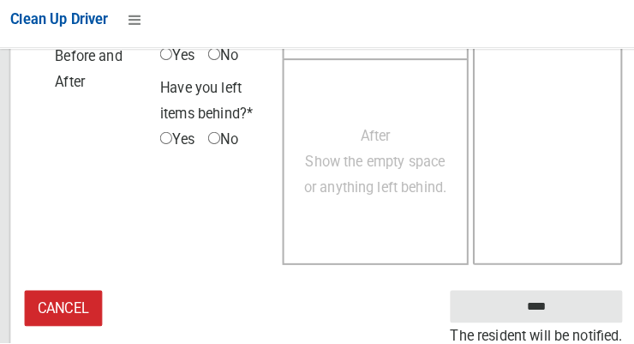 This screenshot has width=634, height=344. Describe the element at coordinates (368, 166) in the screenshot. I see `span: After Show the empty space or anything left behind.` at that location.